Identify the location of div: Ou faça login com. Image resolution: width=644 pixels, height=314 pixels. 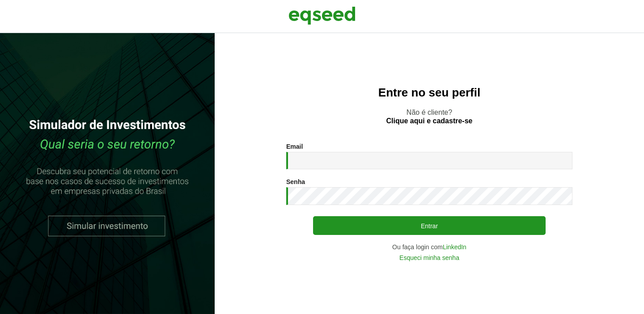
(429, 247).